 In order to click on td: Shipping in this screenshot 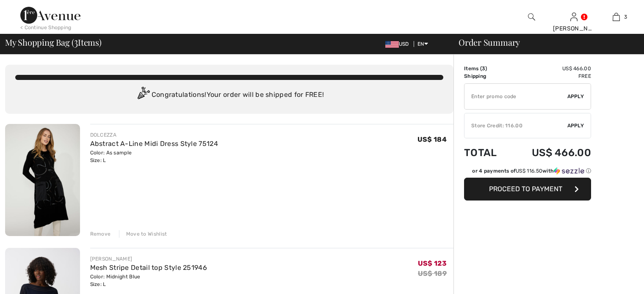, I will do `click(486, 76)`.